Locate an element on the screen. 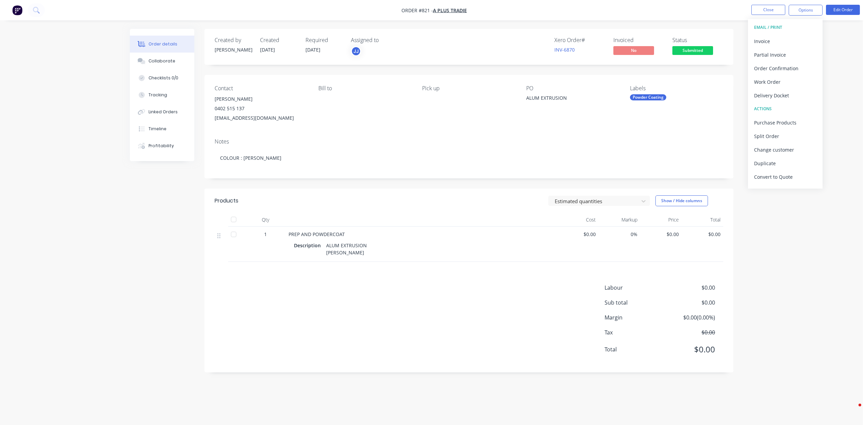 The width and height of the screenshot is (868, 425). div: Required is located at coordinates (324, 40).